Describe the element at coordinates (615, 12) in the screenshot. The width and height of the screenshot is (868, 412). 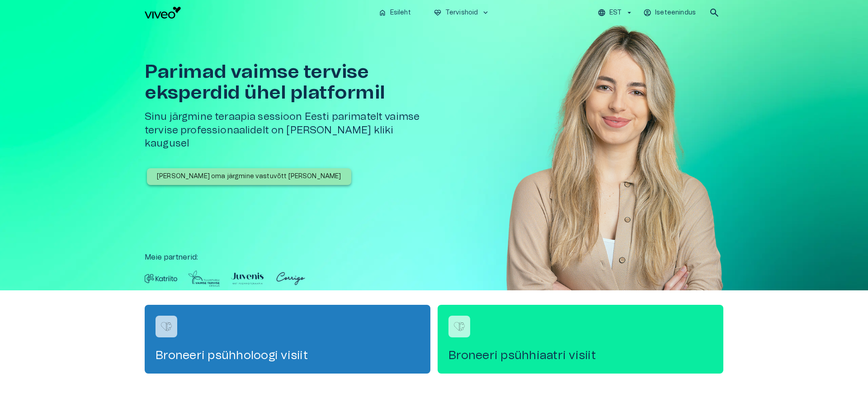
I see `button: EST` at that location.